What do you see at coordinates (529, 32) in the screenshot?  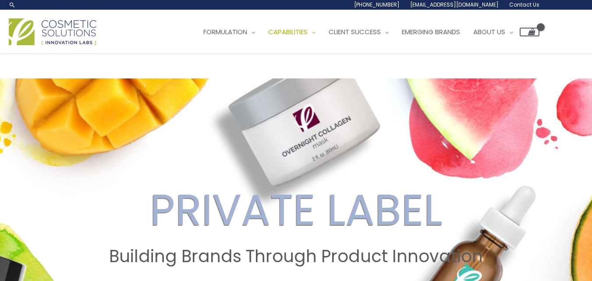 I see `a: View Shopping Cart, empty` at bounding box center [529, 32].